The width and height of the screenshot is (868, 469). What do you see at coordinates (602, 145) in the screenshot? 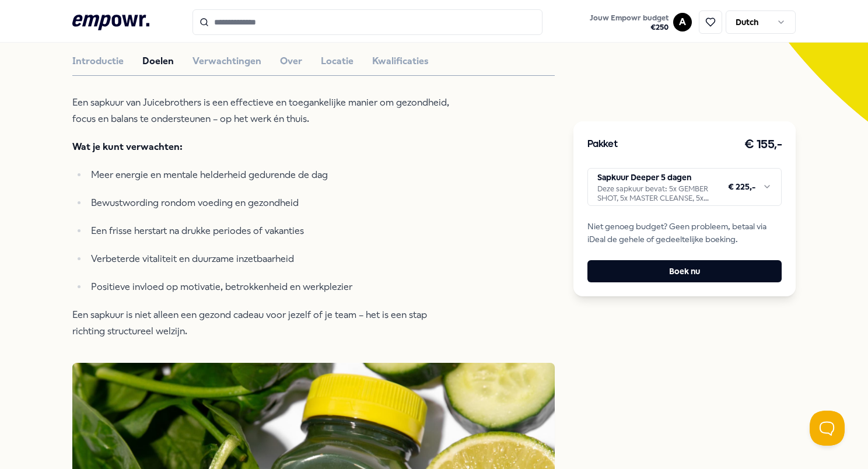
I see `h3: Pakket` at bounding box center [602, 145].